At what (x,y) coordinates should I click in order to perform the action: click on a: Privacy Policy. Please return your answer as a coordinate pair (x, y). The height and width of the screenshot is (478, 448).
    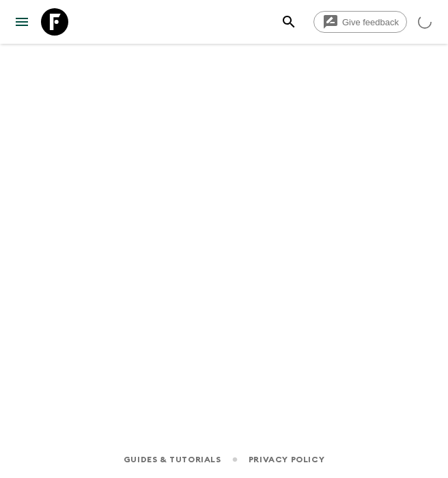
    Looking at the image, I should click on (286, 459).